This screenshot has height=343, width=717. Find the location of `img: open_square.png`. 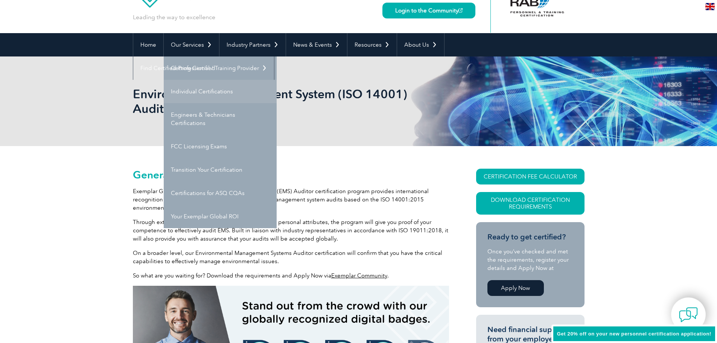

img: open_square.png is located at coordinates (460, 10).